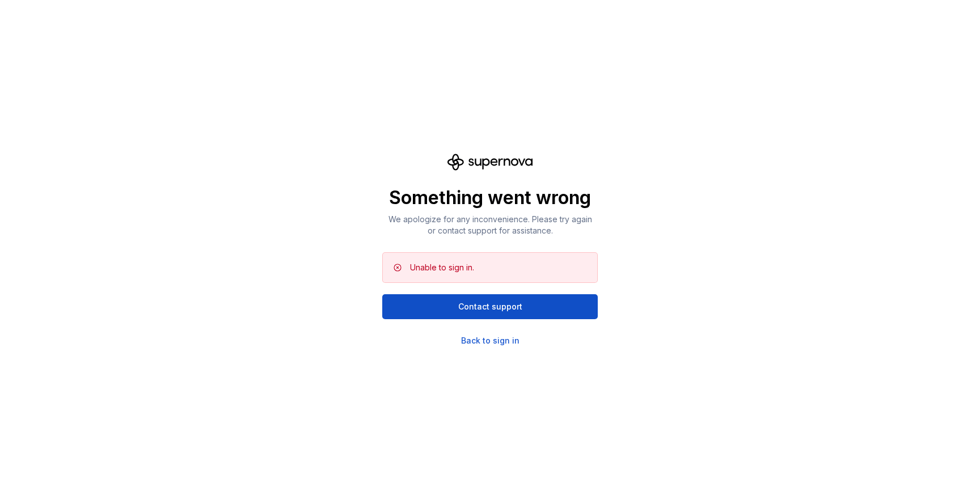 The image size is (980, 500). What do you see at coordinates (490, 198) in the screenshot?
I see `p: Something went wrong` at bounding box center [490, 198].